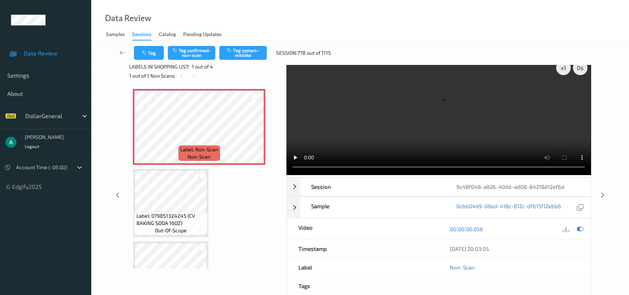  I want to click on span: out-of-scope, so click(171, 231).